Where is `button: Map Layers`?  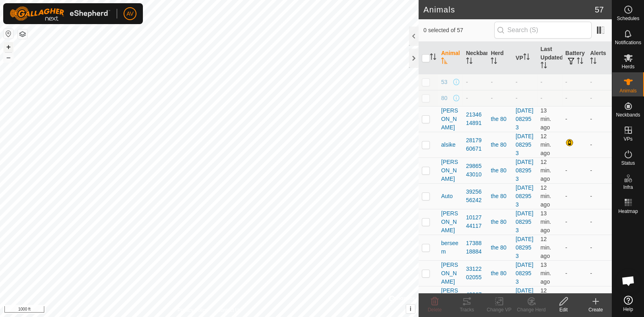 button: Map Layers is located at coordinates (23, 34).